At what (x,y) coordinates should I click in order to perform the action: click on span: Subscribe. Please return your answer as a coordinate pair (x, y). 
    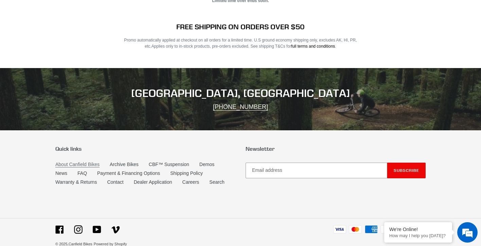
    Looking at the image, I should click on (406, 170).